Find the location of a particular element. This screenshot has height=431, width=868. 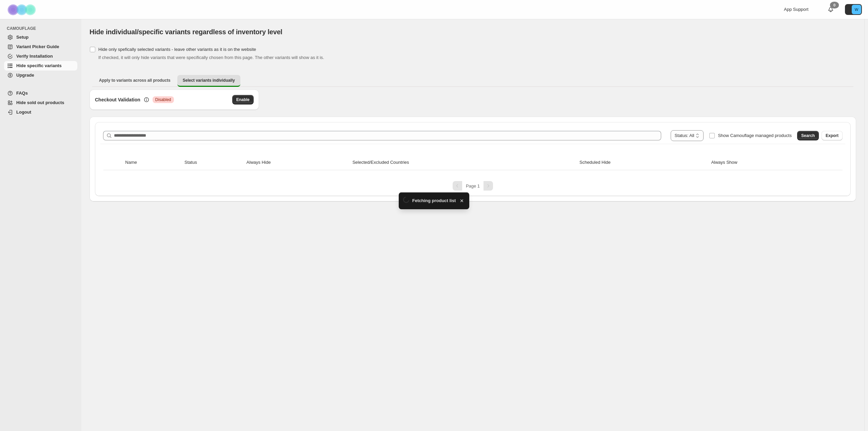

a: FAQs is located at coordinates (40, 93).